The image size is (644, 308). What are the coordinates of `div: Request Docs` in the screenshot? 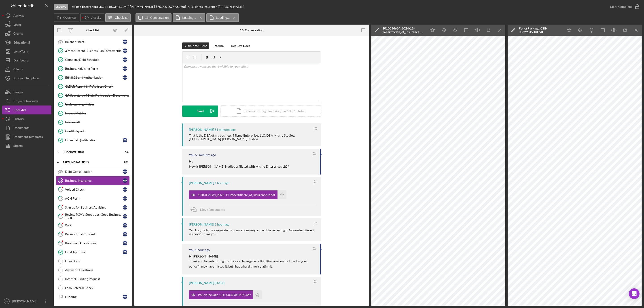 It's located at (241, 46).